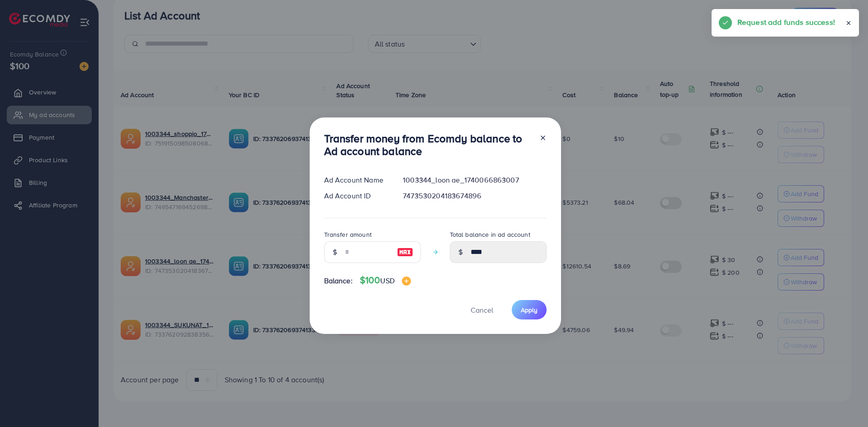 This screenshot has width=868, height=427. What do you see at coordinates (338, 280) in the screenshot?
I see `span: Balance:` at bounding box center [338, 280].